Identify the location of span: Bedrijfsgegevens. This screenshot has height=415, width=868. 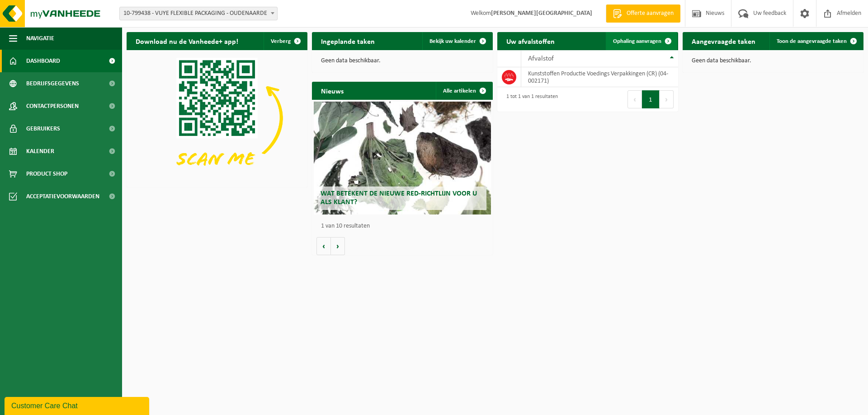
(52, 83).